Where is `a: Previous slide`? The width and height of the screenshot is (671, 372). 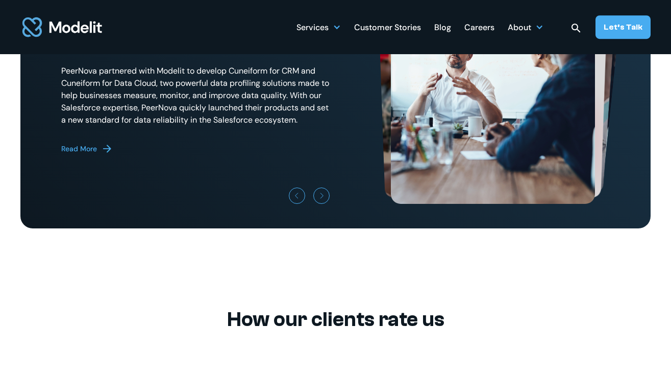
a: Previous slide is located at coordinates (297, 196).